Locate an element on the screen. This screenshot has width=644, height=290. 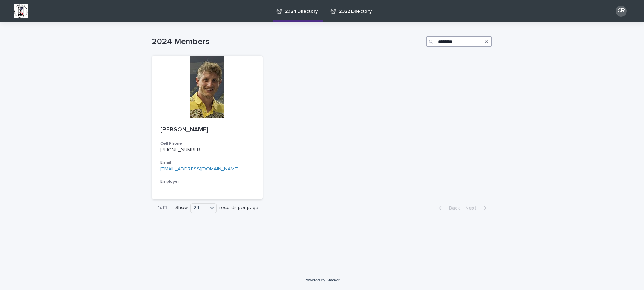
div: 24 is located at coordinates (199, 208).